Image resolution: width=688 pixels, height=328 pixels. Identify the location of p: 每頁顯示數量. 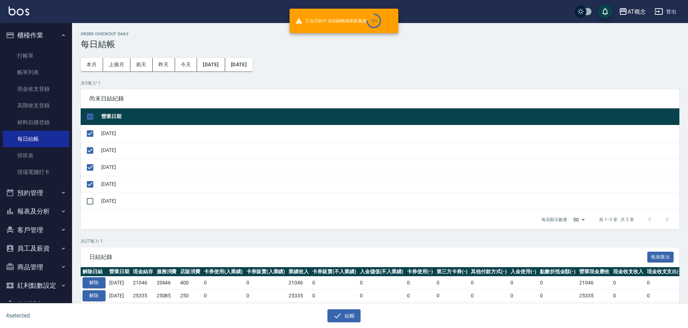
(555, 220).